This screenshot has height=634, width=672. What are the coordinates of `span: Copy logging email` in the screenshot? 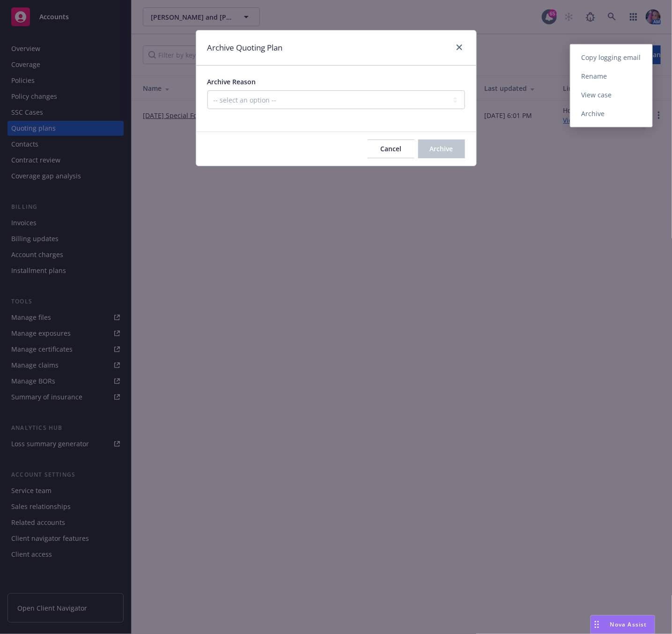 It's located at (611, 57).